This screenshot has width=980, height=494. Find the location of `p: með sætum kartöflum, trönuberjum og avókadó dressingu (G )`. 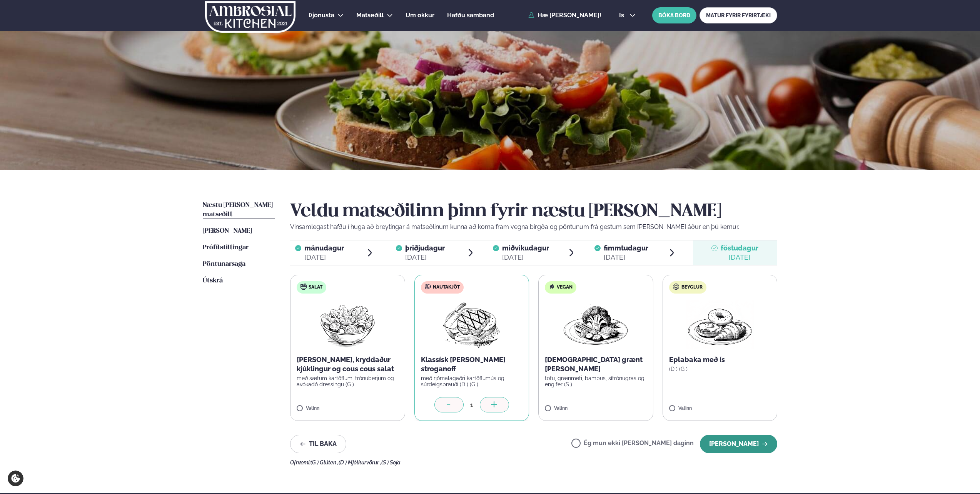

p: með sætum kartöflum, trönuberjum og avókadó dressingu (G ) is located at coordinates (347, 381).